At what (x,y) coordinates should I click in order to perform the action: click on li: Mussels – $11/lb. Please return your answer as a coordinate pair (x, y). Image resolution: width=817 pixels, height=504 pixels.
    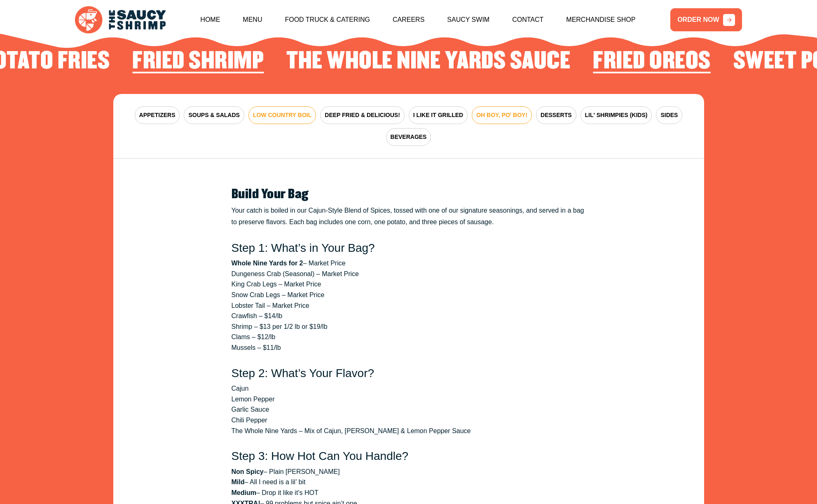
    Looking at the image, I should click on (408, 348).